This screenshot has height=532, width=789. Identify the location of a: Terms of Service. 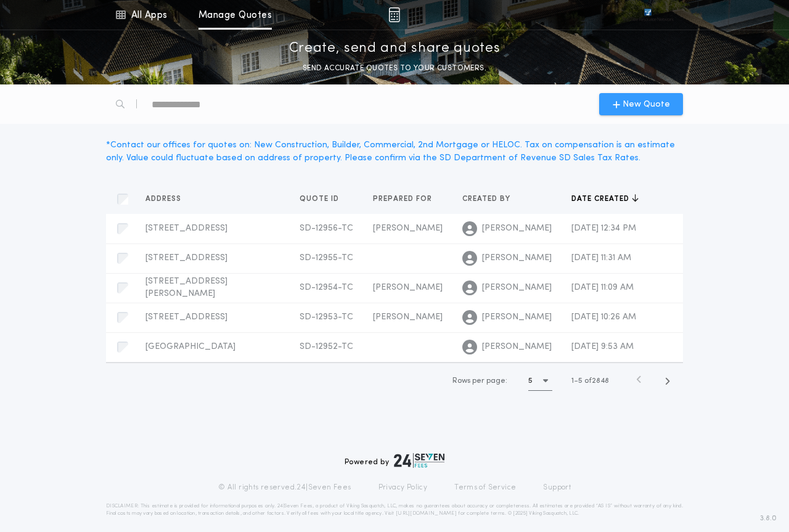
(485, 488).